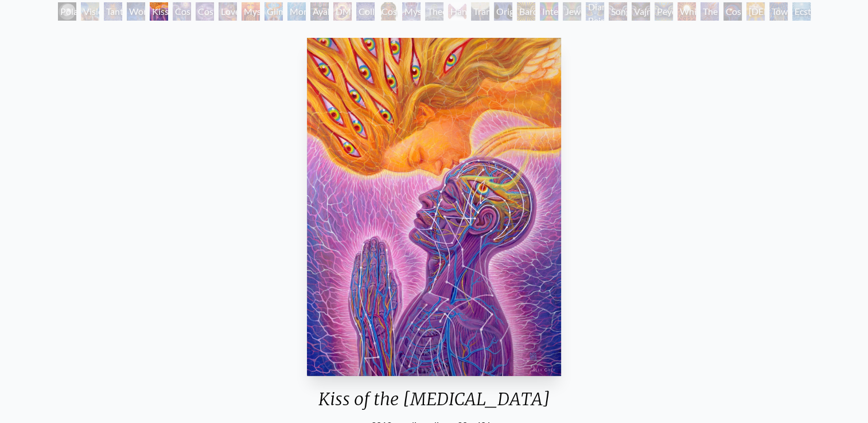 This screenshot has width=868, height=423. Describe the element at coordinates (595, 11) in the screenshot. I see `div: Diamond Being` at that location.